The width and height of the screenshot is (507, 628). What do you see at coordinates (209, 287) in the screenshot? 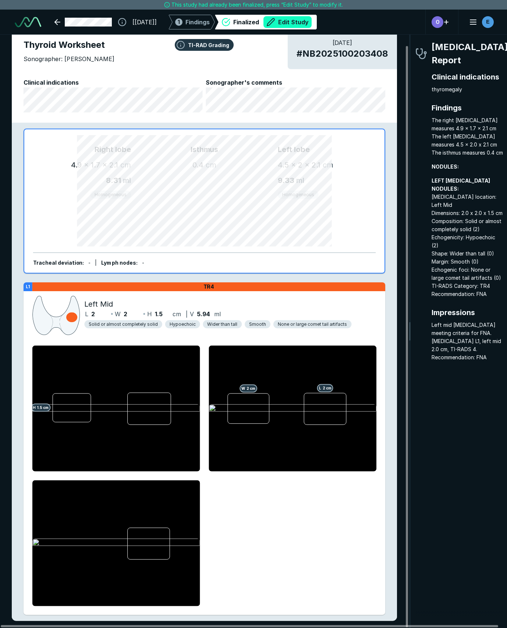
I see `span: TR4` at bounding box center [209, 287].